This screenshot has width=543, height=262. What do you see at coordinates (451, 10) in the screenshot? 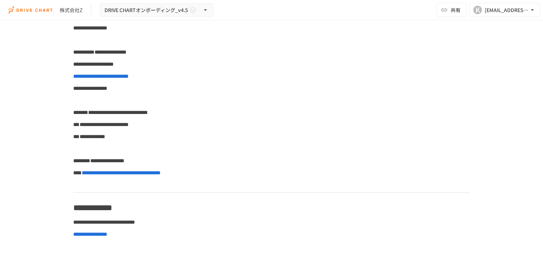
I see `button: 共有` at bounding box center [451, 10].